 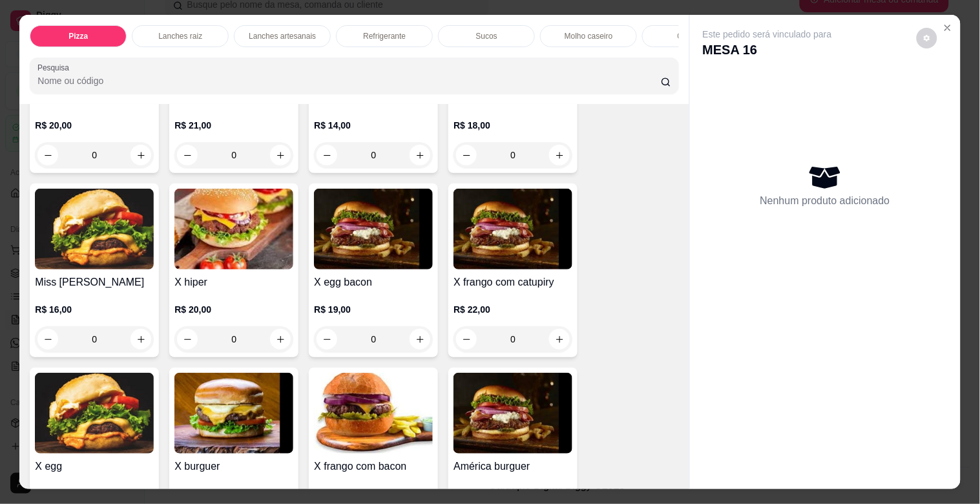 What do you see at coordinates (95, 493) in the screenshot?
I see `p: R$ 17,00` at bounding box center [95, 493].